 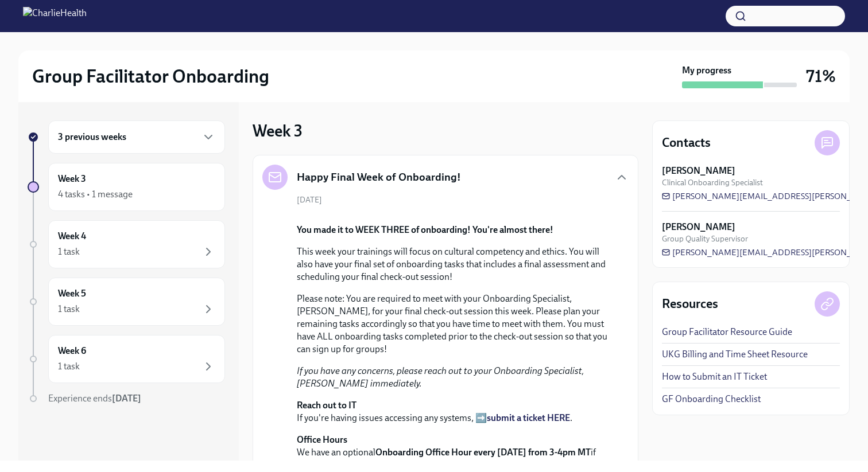 What do you see at coordinates (326, 405) in the screenshot?
I see `strong: Reach out to IT` at bounding box center [326, 405].